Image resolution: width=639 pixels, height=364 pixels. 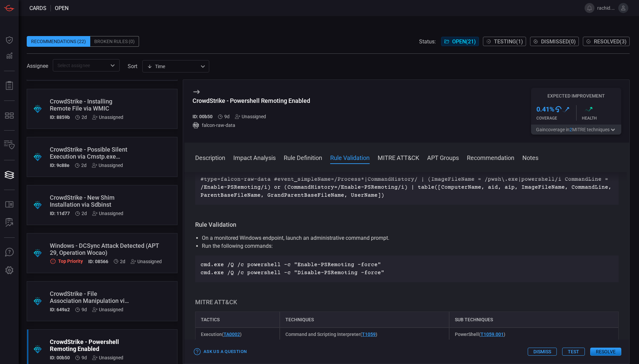 I want to click on span: open, so click(x=62, y=8).